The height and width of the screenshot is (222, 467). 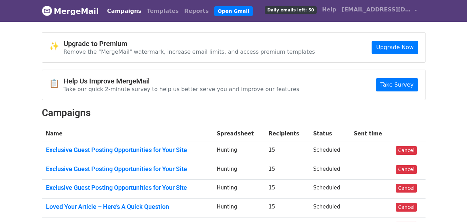 I want to click on span: Daily emails left: 50, so click(x=291, y=10).